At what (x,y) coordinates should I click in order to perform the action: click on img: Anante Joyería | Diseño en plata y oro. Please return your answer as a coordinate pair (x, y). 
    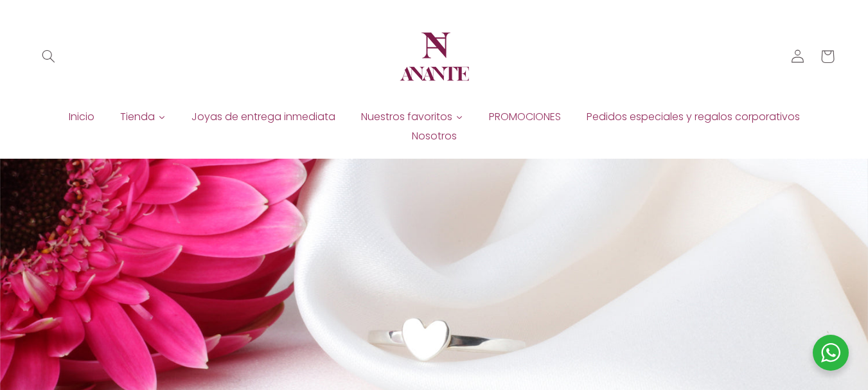
    Looking at the image, I should click on (434, 57).